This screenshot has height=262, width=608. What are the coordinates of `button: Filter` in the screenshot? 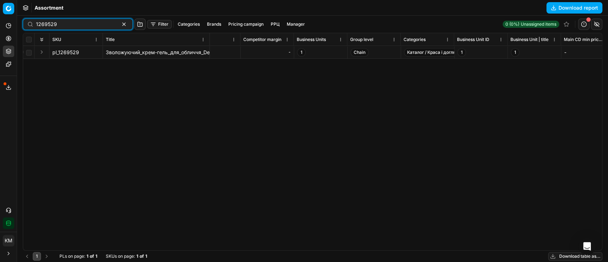 It's located at (159, 24).